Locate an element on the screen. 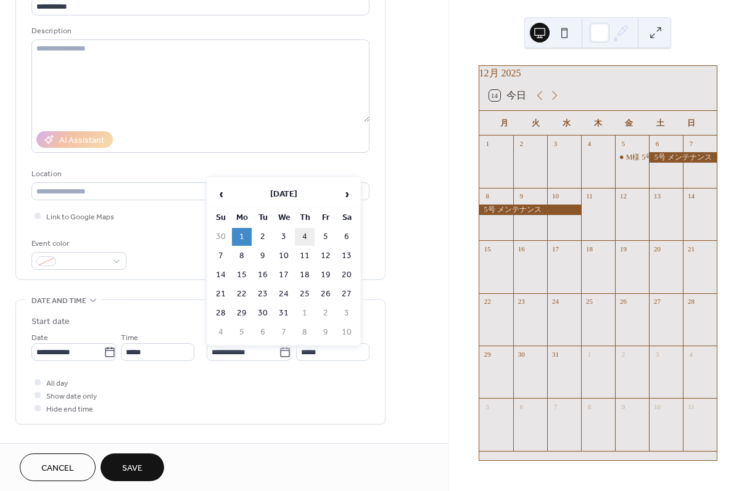 Image resolution: width=747 pixels, height=491 pixels. div: 21 is located at coordinates (690, 248).